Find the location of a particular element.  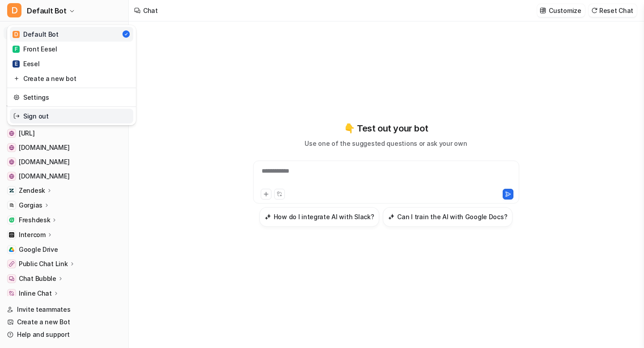

span: E is located at coordinates (16, 64).